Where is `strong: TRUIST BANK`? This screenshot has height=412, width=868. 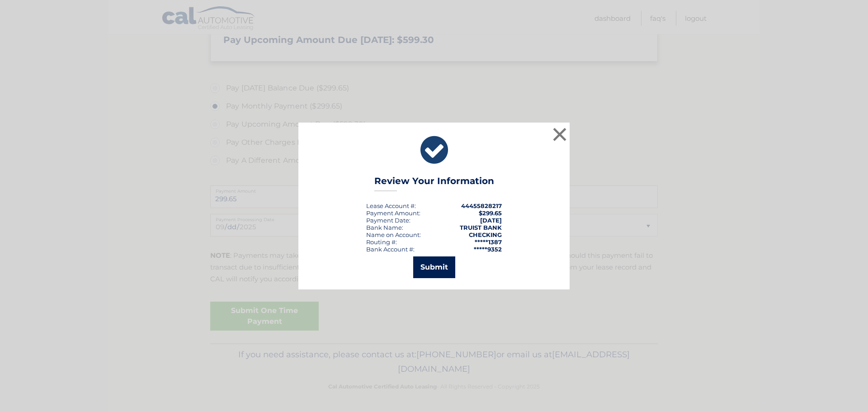 strong: TRUIST BANK is located at coordinates (481, 228).